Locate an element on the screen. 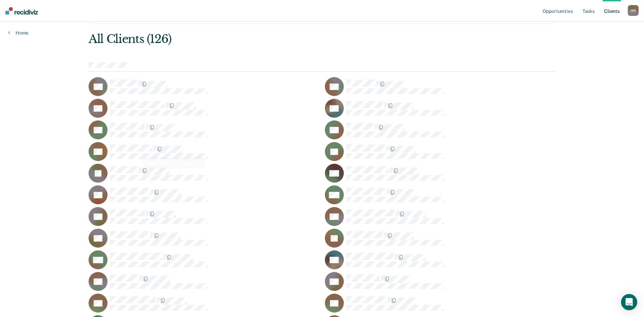 This screenshot has width=644, height=317. div: All Clients (126) is located at coordinates (275, 39).